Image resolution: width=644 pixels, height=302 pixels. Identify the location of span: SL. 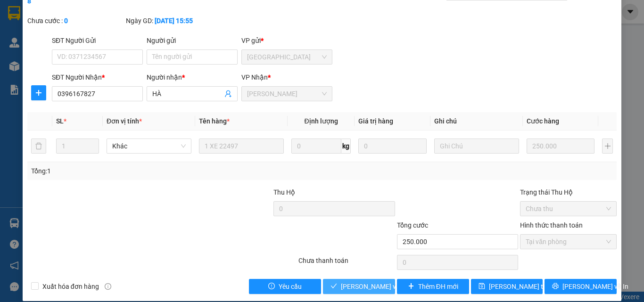
(60, 121).